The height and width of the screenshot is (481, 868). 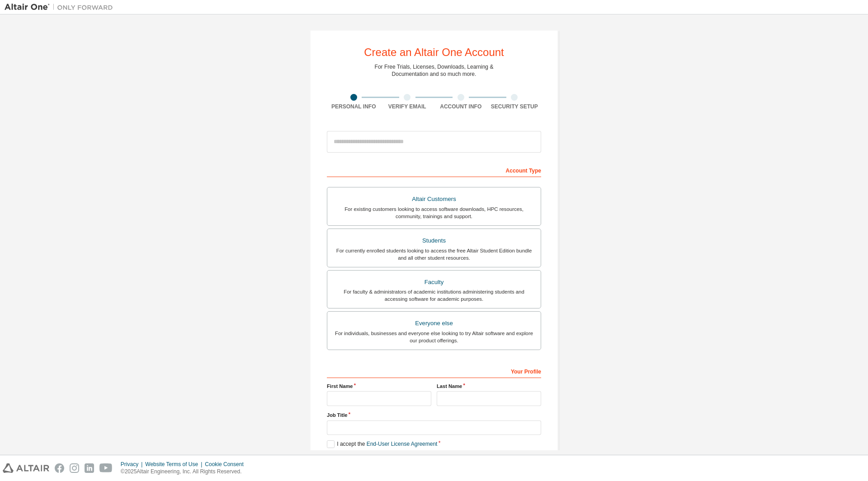 I want to click on div: Your Profile, so click(x=434, y=370).